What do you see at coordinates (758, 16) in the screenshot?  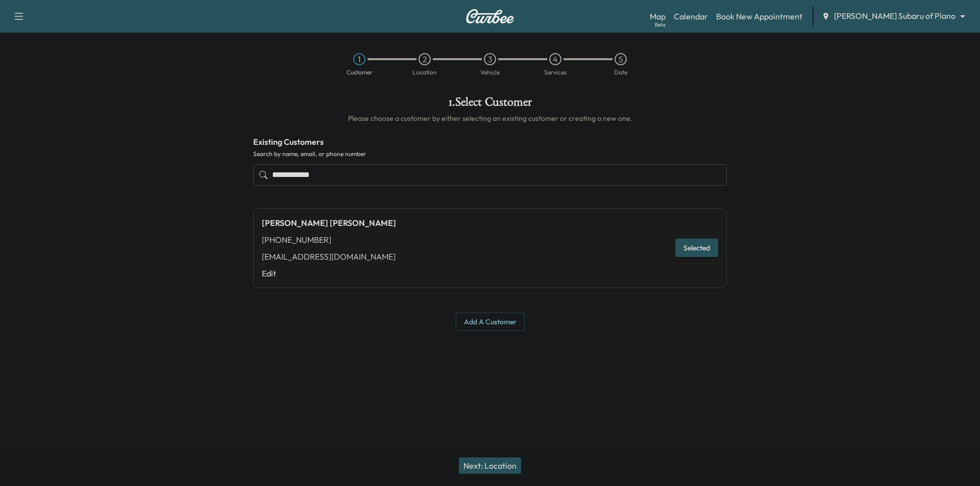 I see `a: Book New Appointment` at bounding box center [758, 16].